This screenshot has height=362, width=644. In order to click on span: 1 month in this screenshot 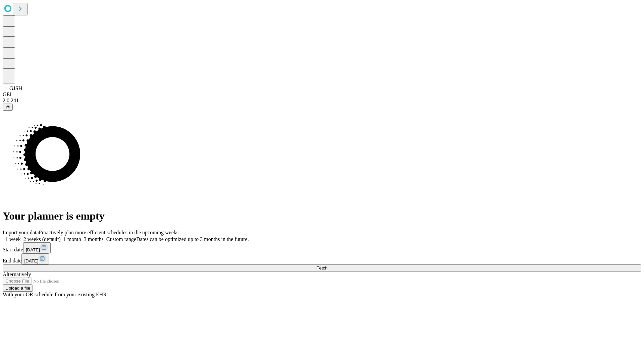, I will do `click(72, 239)`.